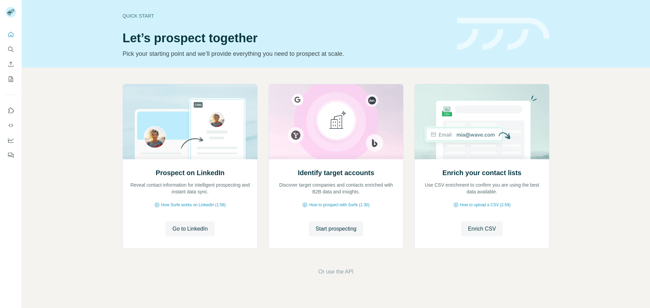  Describe the element at coordinates (11, 79) in the screenshot. I see `button: My lists` at that location.